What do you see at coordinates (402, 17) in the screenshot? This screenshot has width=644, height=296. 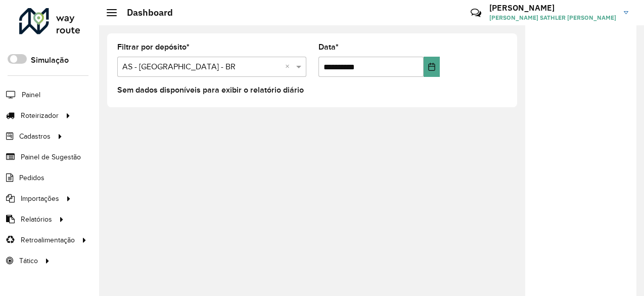 I see `div: Críticas? Dúvidas? Elogios? Sugestões? Entre em contato conosco!` at bounding box center [402, 17].